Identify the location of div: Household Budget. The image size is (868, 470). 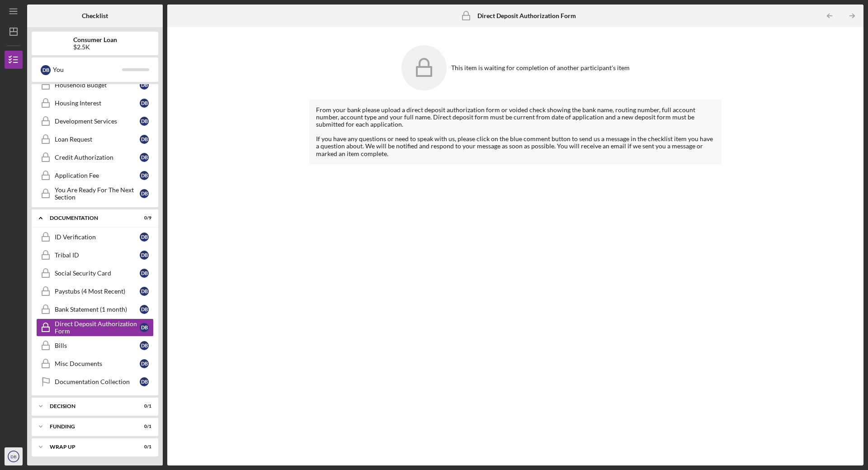
(97, 85).